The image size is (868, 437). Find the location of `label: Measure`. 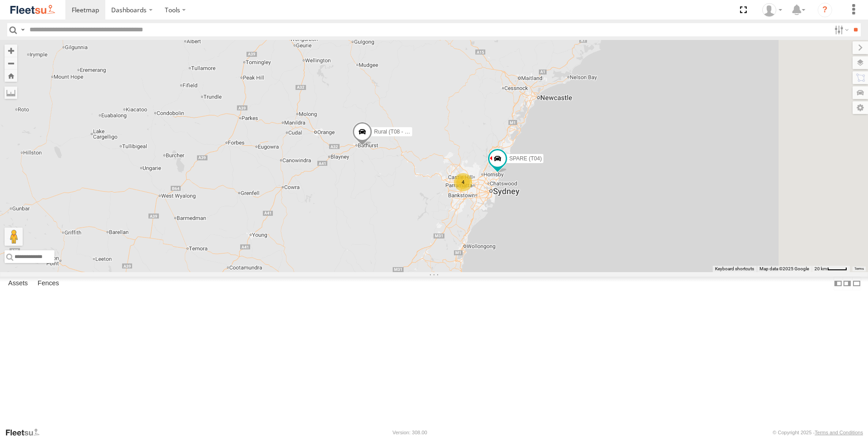

label: Measure is located at coordinates (11, 93).